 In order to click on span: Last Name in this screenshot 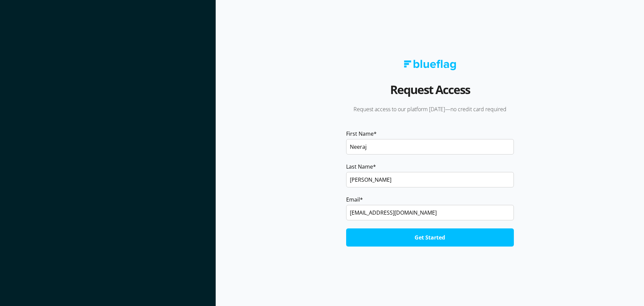, I will do `click(360, 166)`.